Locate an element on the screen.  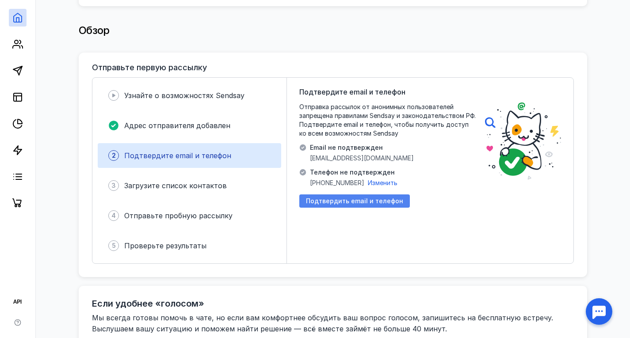
span: Узнайте о возможностях Sendsay is located at coordinates (184, 95).